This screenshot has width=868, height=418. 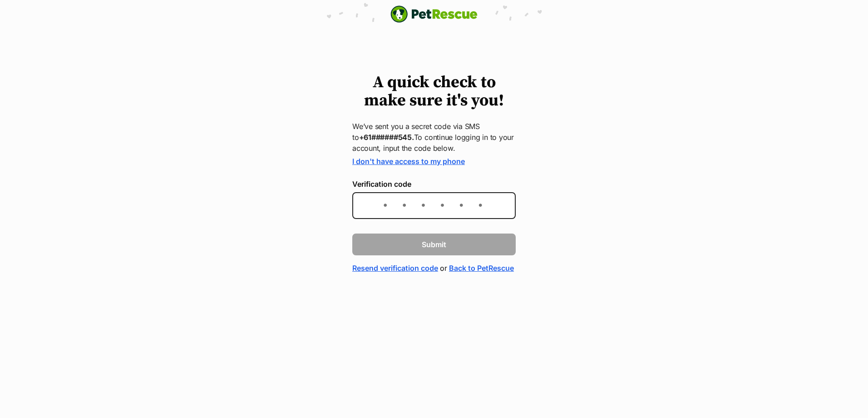 I want to click on strong: +61######545., so click(x=386, y=138).